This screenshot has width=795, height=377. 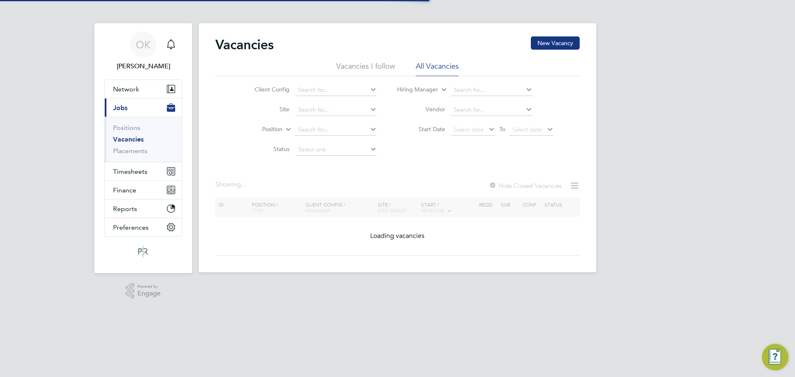 I want to click on span: Jobs, so click(x=120, y=108).